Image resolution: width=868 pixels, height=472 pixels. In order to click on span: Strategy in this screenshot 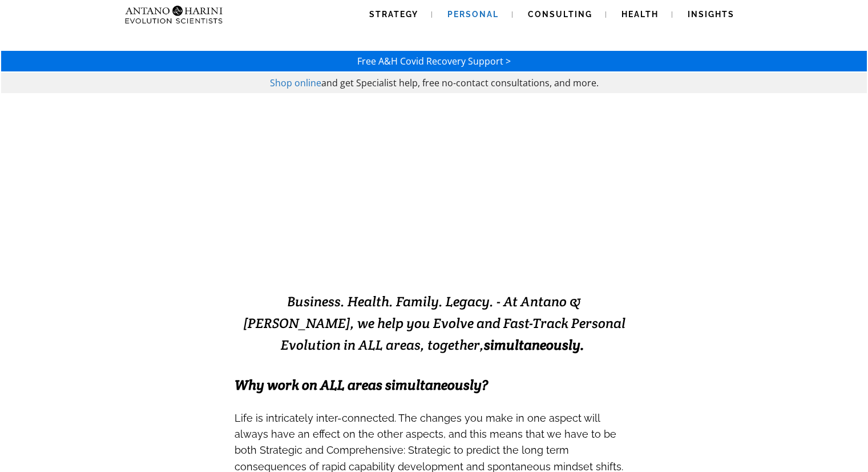, I will do `click(393, 14)`.